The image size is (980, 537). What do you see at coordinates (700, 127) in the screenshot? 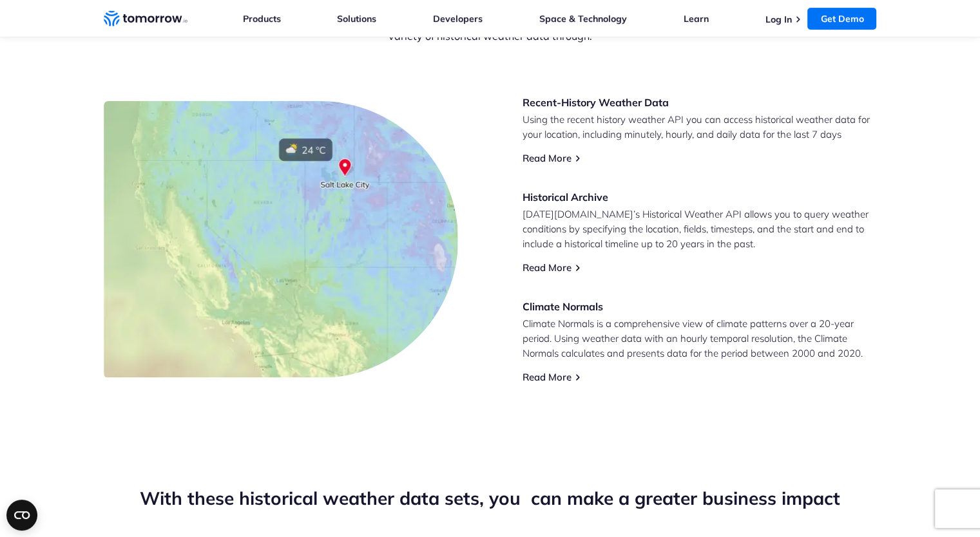
I see `p: Using the recent history weather API you can access historical weather data for your location, in...` at bounding box center [700, 127].